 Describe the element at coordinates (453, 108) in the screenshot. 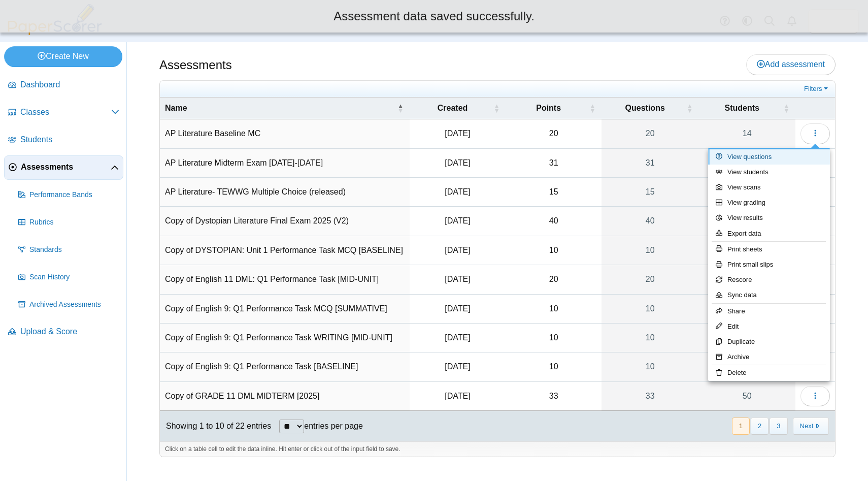

I see `span: Created` at that location.